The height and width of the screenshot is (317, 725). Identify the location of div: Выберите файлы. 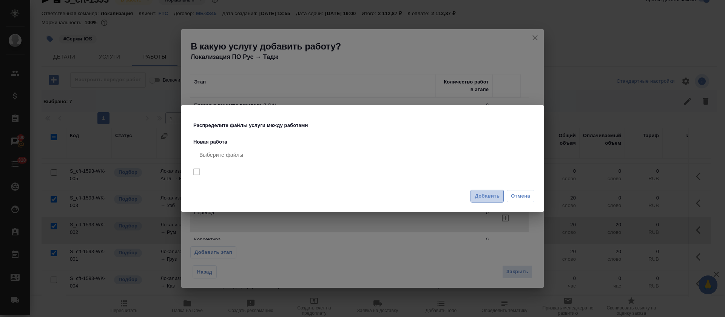
(364, 155).